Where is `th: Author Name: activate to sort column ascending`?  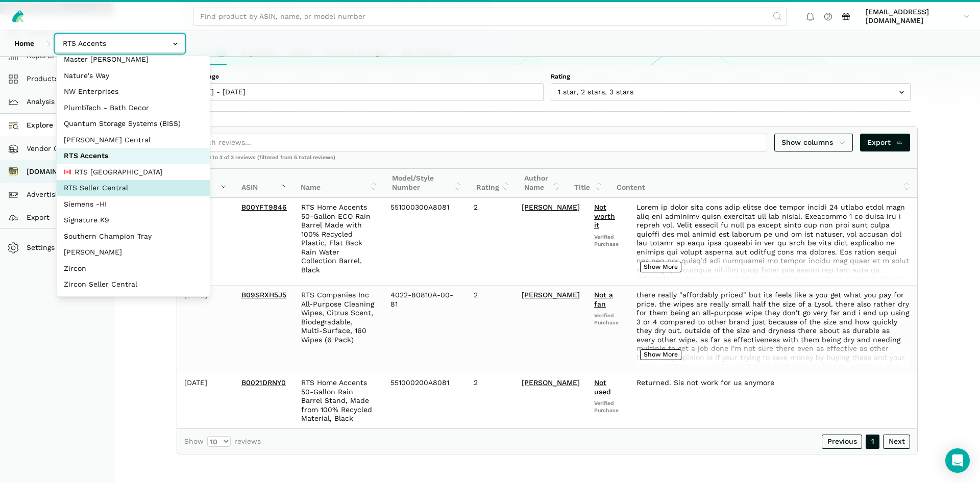 th: Author Name: activate to sort column ascending is located at coordinates (542, 183).